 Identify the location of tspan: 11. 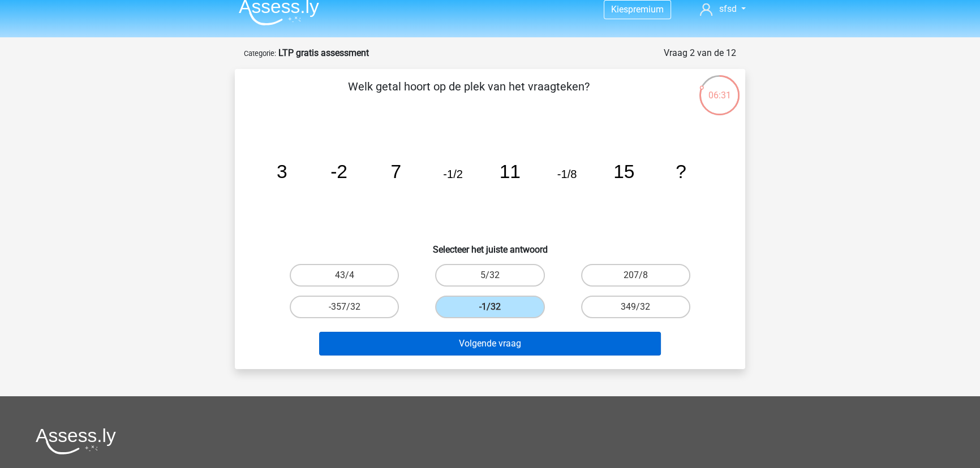
(510, 171).